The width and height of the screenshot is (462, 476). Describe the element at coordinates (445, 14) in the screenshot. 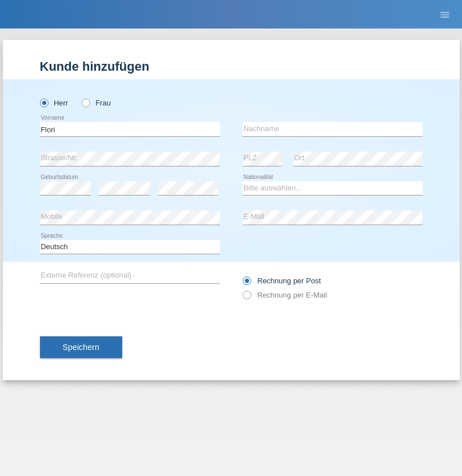

I see `a: menu` at that location.